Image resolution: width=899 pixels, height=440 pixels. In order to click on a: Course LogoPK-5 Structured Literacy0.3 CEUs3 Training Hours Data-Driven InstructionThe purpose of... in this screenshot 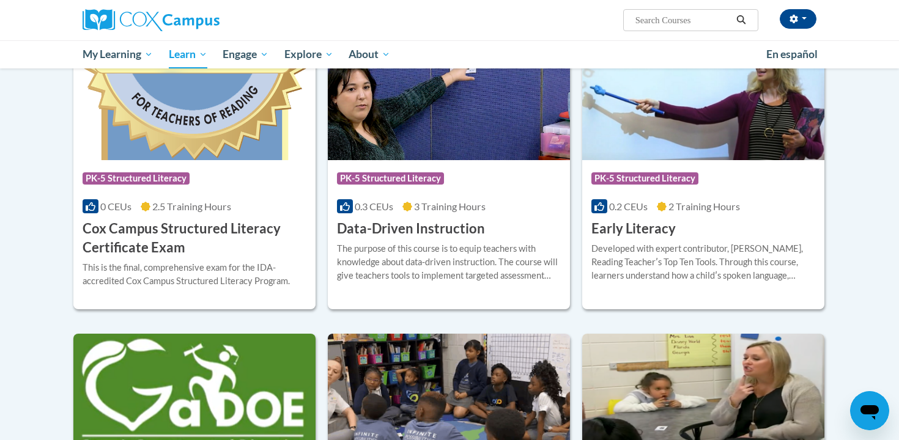, I will do `click(449, 173)`.